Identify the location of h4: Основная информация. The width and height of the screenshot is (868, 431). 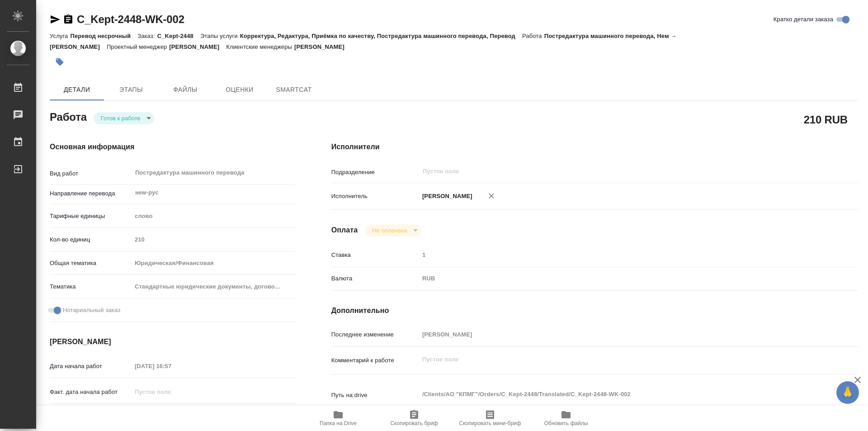
(172, 147).